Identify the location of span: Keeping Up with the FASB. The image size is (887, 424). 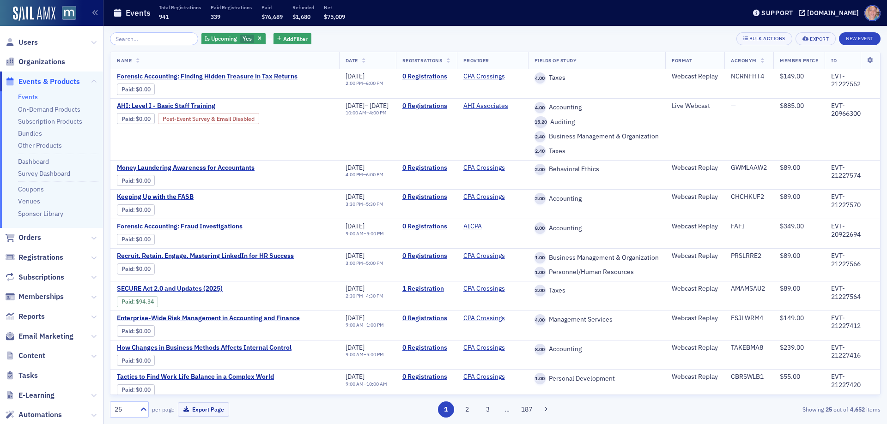
(194, 197).